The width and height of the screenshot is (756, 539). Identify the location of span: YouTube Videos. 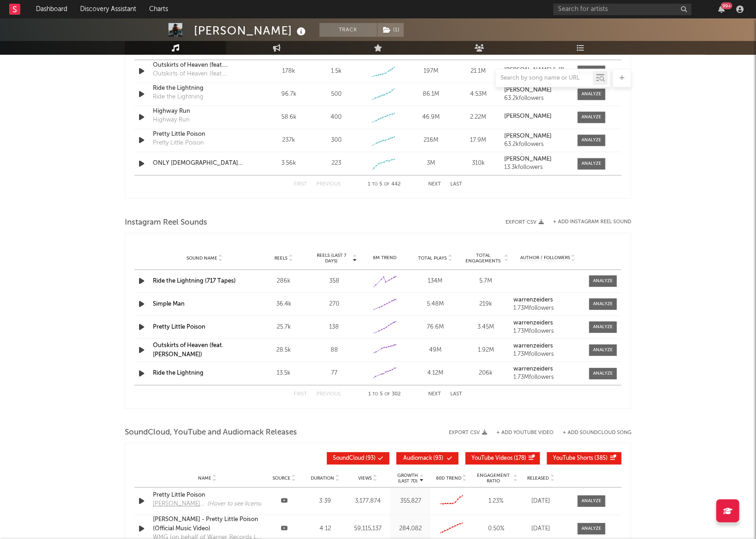
(492, 460).